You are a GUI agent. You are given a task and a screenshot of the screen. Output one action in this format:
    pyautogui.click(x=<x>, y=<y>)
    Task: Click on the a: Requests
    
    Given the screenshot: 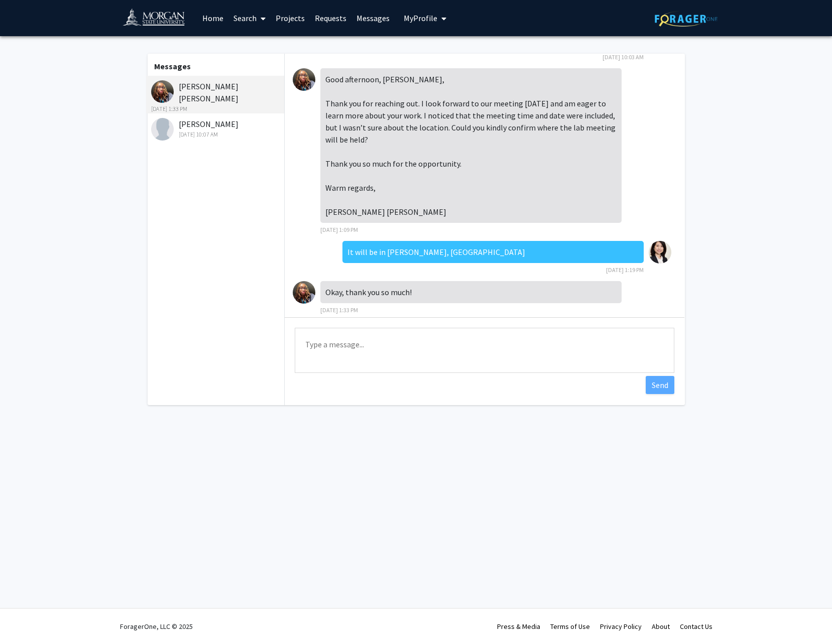 What is the action you would take?
    pyautogui.click(x=331, y=18)
    